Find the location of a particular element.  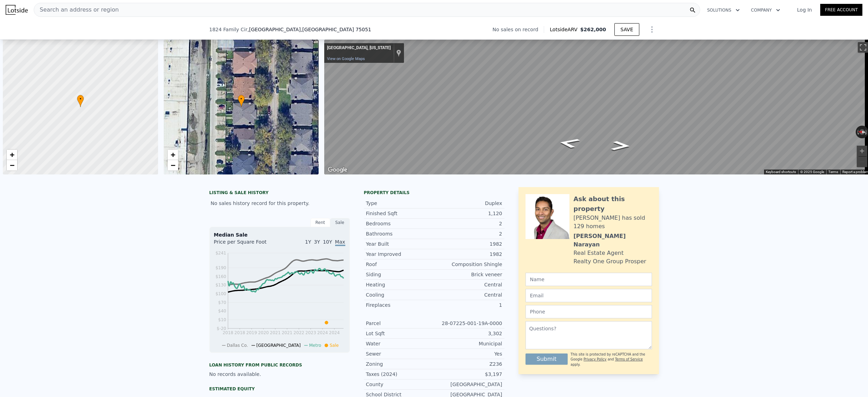

div: Property details is located at coordinates (434, 193).